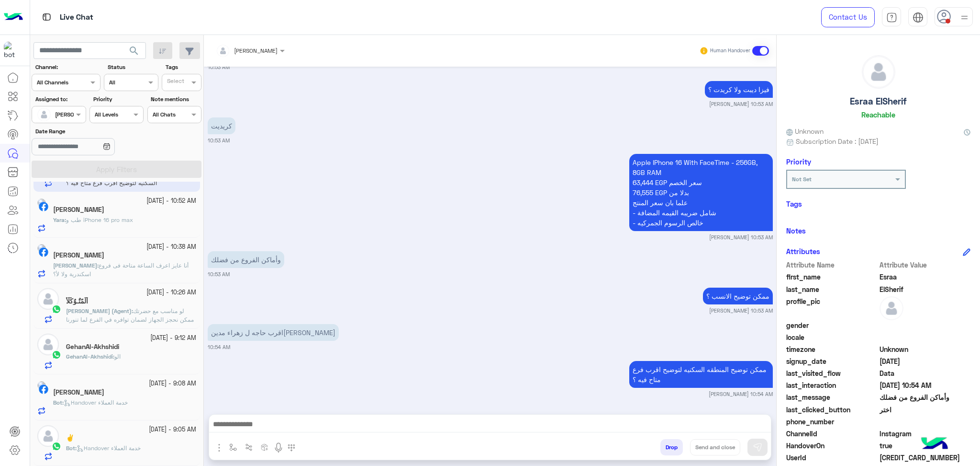  What do you see at coordinates (219, 448) in the screenshot?
I see `img: send attachment` at bounding box center [219, 448].